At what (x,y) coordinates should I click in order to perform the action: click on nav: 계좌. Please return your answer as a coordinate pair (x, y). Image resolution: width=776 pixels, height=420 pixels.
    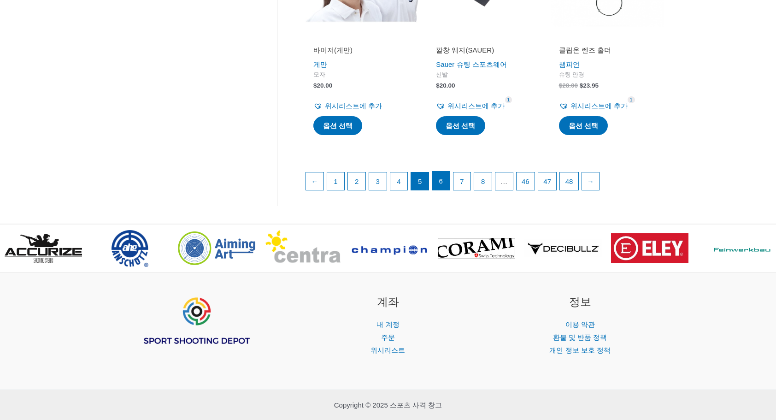
    Looking at the image, I should click on (388, 337).